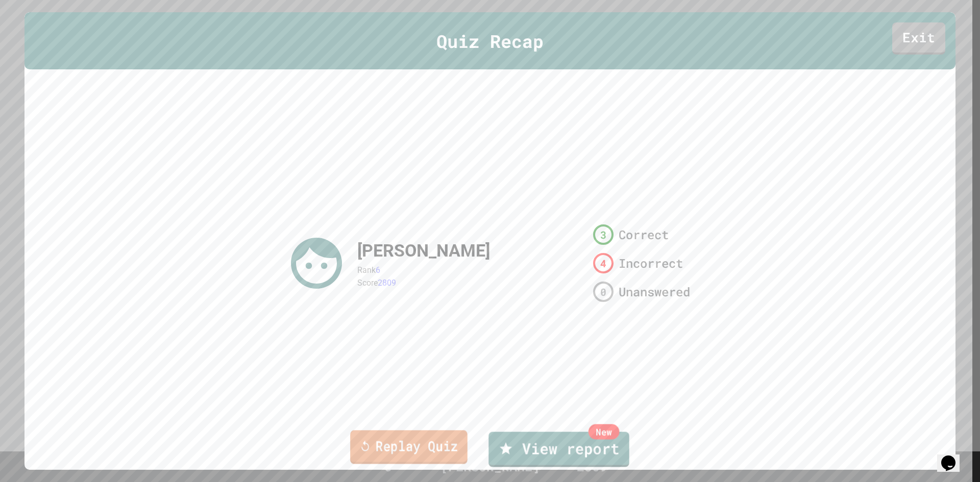 The width and height of the screenshot is (980, 482). I want to click on span: Unanswered, so click(655, 292).